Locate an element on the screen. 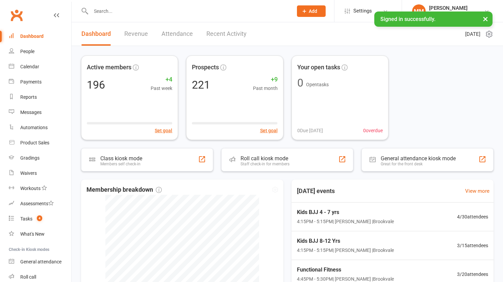 The height and width of the screenshot is (282, 503). span: +4 is located at coordinates (162, 79).